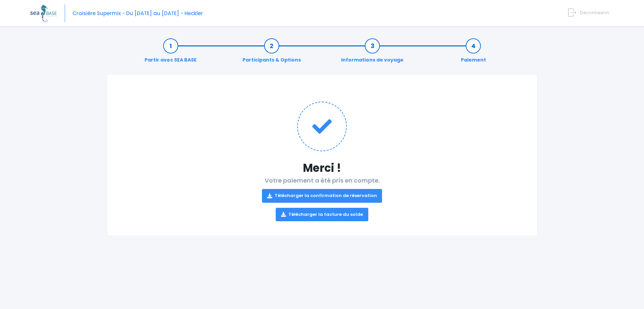 This screenshot has width=644, height=309. What do you see at coordinates (322, 196) in the screenshot?
I see `a: Télécharger la confirmation de réservation` at bounding box center [322, 196].